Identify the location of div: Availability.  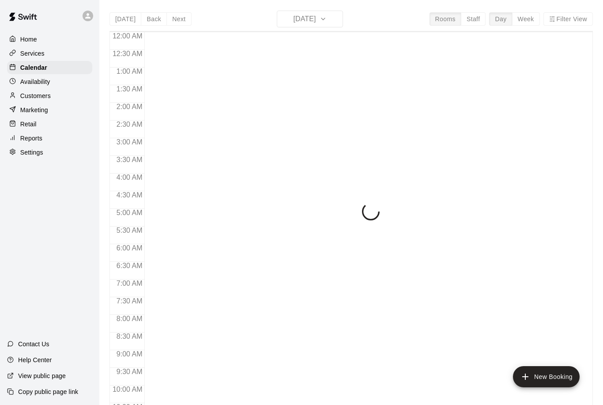
(49, 82).